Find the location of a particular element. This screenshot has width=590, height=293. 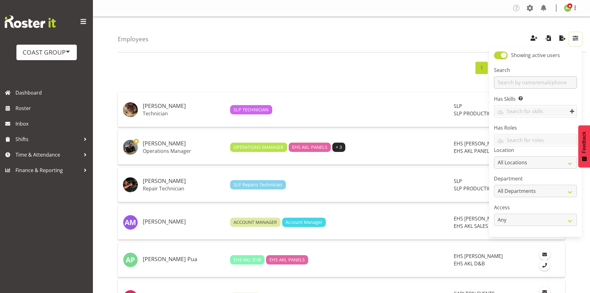

img: angela-kerrigan9606.jpg is located at coordinates (567, 8).